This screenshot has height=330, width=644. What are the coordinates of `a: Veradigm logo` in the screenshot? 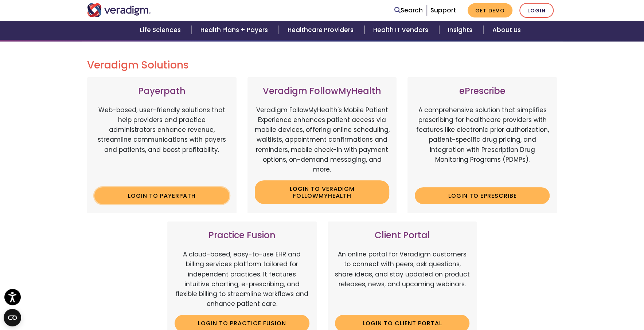 It's located at (119, 10).